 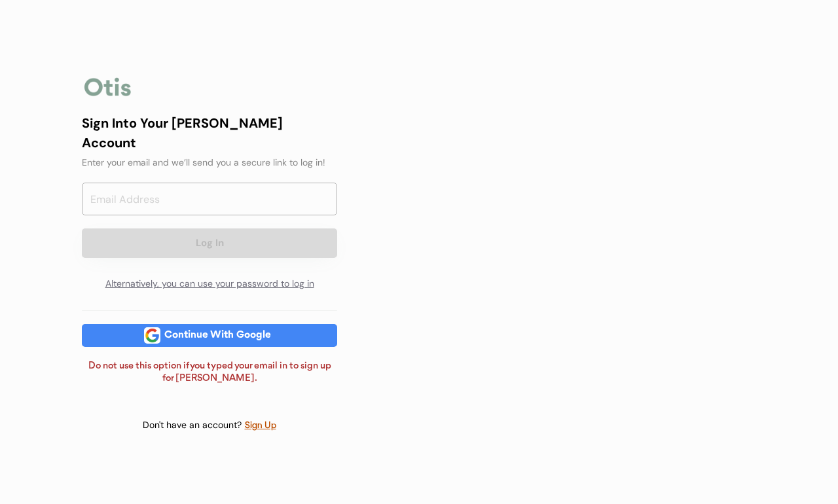 I want to click on div: Continue With Google, so click(x=218, y=335).